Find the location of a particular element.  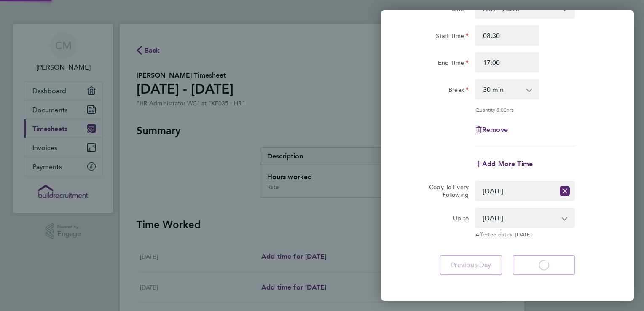

div: Quantity: hrs is located at coordinates (525, 109).